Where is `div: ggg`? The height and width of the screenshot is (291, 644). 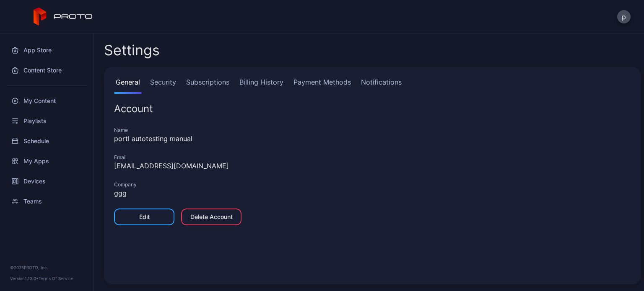 div: ggg is located at coordinates (372, 193).